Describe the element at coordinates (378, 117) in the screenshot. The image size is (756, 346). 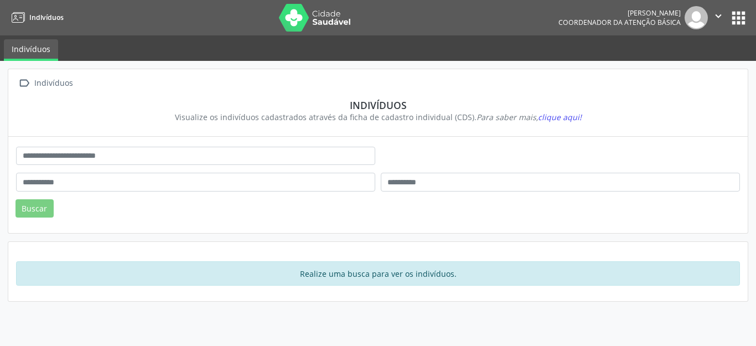
I see `div: Visualize os indivíduos cadastrados através da ficha de cadastro individual (CDS).` at that location.